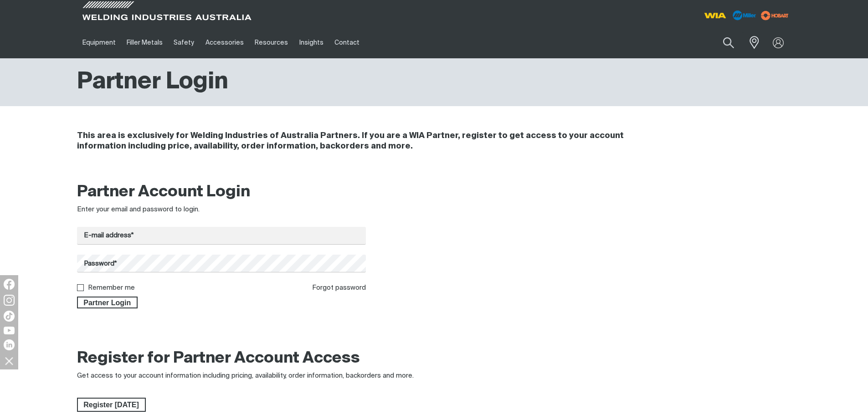 The image size is (868, 415). I want to click on a: Accessories, so click(225, 43).